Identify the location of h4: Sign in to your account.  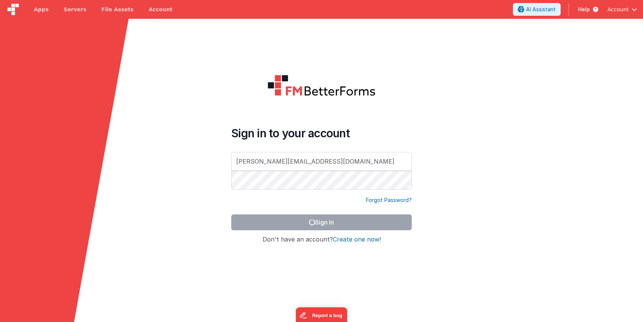
(321, 133).